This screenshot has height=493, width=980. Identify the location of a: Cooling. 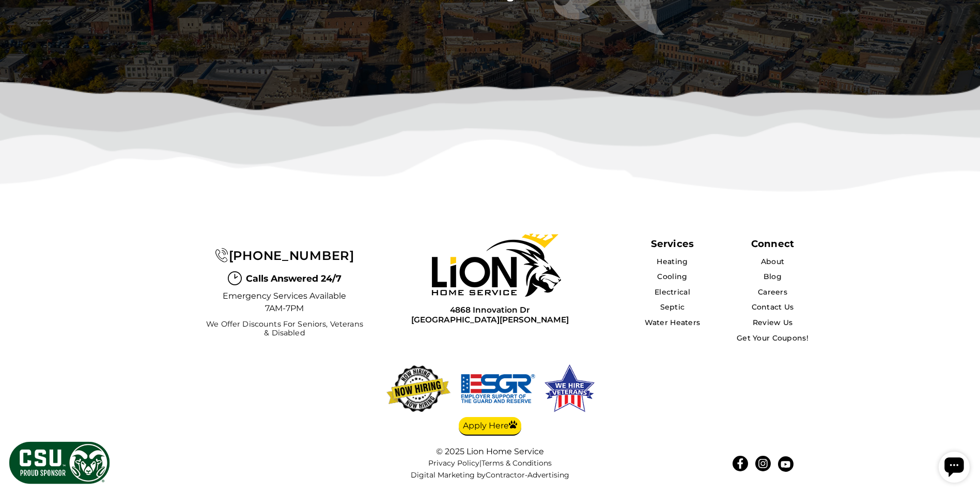
(672, 277).